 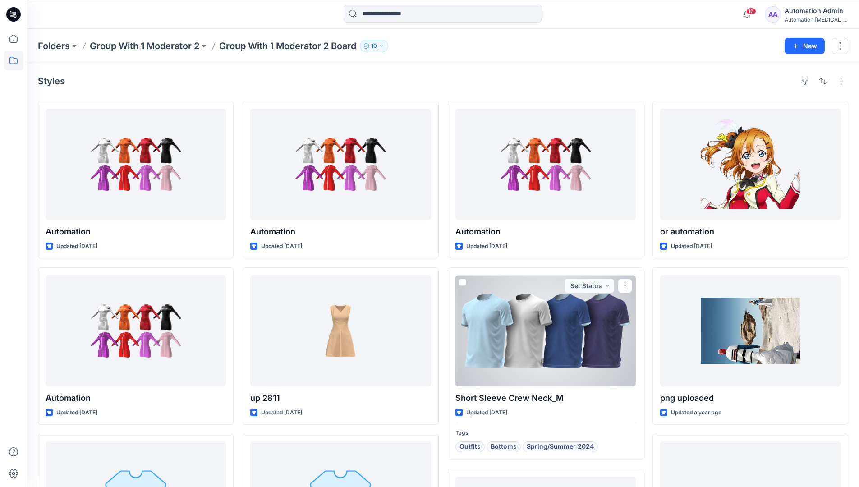 I want to click on p: Updated a year ago, so click(x=696, y=413).